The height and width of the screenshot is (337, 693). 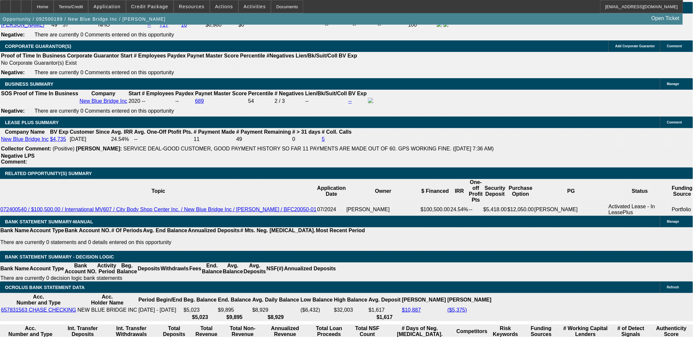 I want to click on b: # Coll. Calls, so click(x=337, y=132).